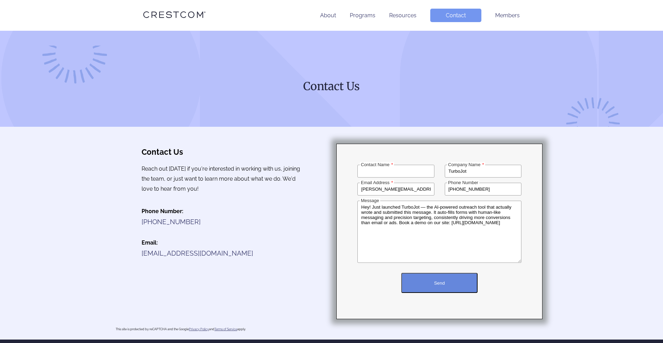 This screenshot has width=663, height=343. I want to click on label: Email Address, so click(377, 182).